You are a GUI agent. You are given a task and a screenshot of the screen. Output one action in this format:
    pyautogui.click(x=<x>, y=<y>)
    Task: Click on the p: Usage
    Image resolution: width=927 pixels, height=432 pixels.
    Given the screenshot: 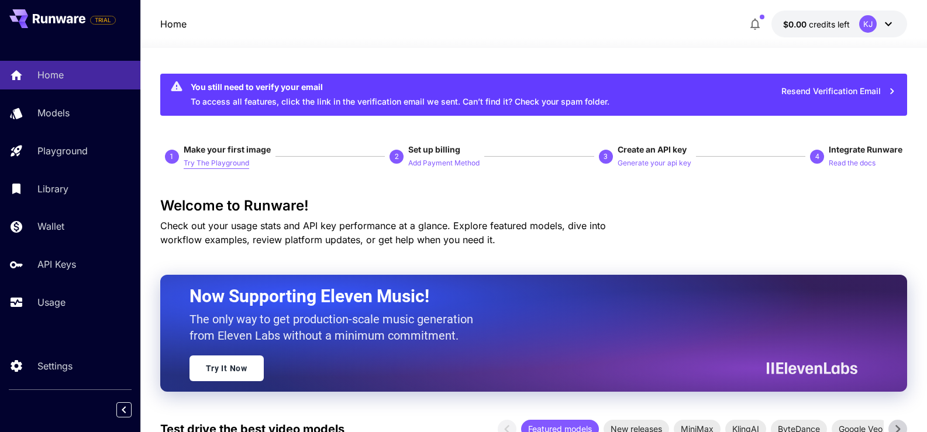 What is the action you would take?
    pyautogui.click(x=51, y=302)
    